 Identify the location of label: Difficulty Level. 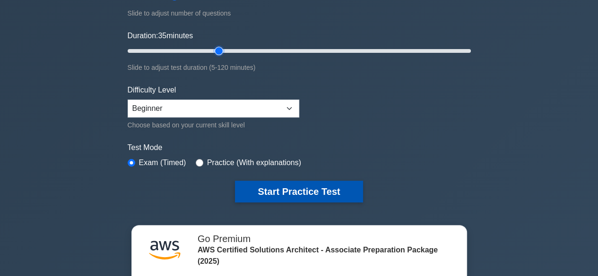
(152, 90).